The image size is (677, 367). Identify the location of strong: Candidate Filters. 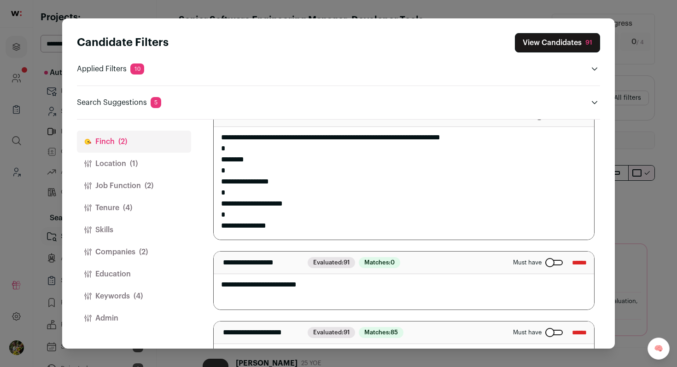
(122, 43).